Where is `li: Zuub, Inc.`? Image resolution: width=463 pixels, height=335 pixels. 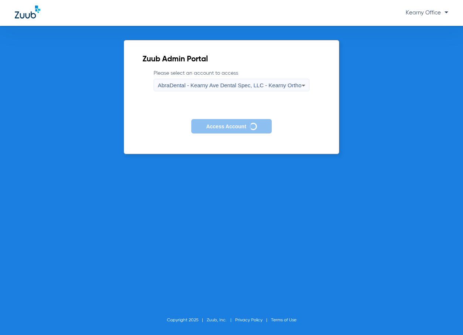 li: Zuub, Inc. is located at coordinates (221, 320).